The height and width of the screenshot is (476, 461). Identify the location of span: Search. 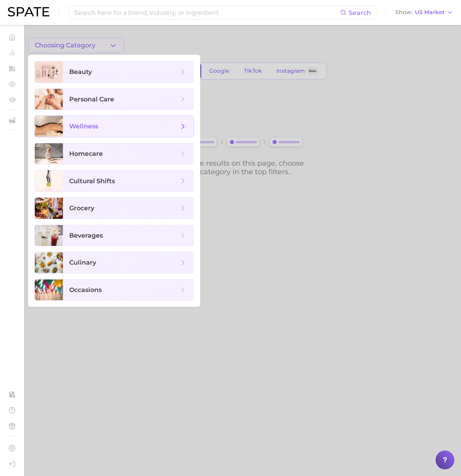
(360, 13).